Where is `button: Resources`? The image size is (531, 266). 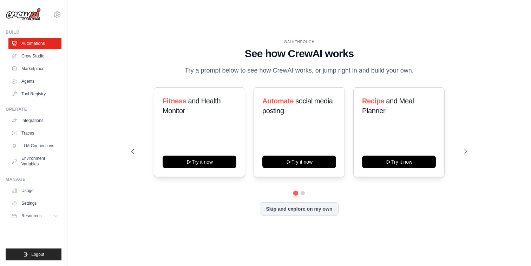 button: Resources is located at coordinates (35, 216).